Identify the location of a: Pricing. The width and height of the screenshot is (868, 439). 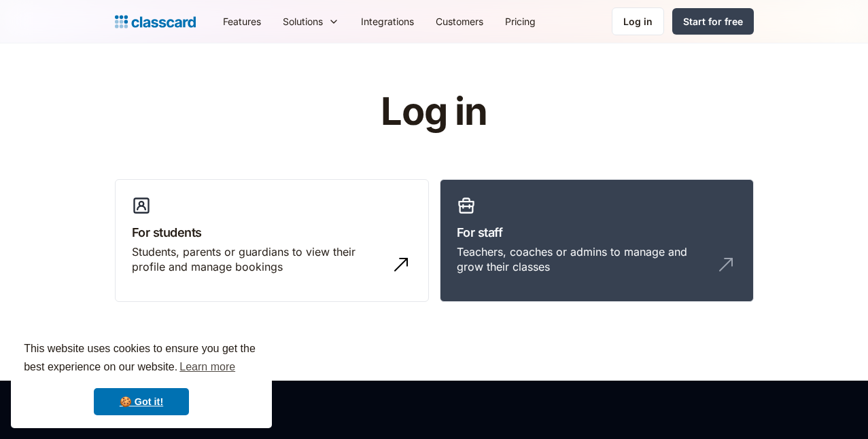
(520, 21).